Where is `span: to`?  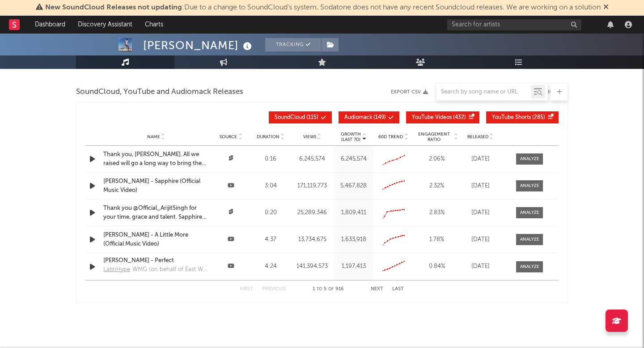
span: to is located at coordinates (319, 289).